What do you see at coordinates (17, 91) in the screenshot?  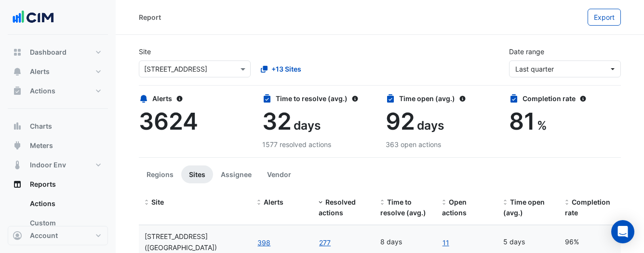 I see `app-icon: Actions` at bounding box center [17, 91].